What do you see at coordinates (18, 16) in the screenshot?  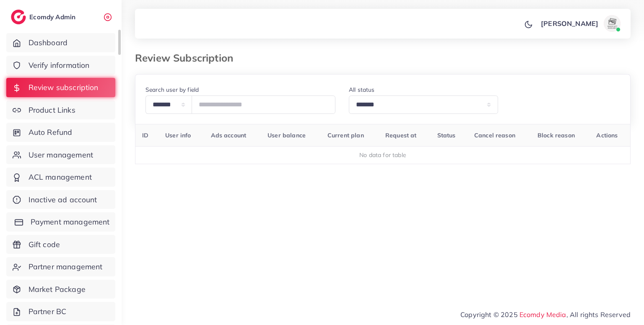 I see `img: logo` at bounding box center [18, 16].